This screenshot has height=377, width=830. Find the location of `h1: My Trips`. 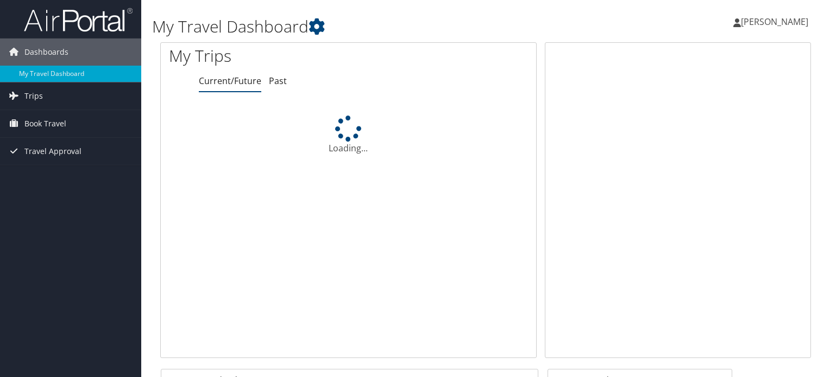

h1: My Trips is located at coordinates (270, 56).